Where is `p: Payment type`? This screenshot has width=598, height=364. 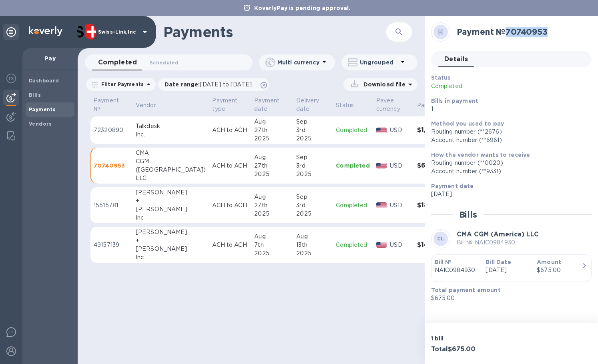
p: Payment type is located at coordinates (225, 105).